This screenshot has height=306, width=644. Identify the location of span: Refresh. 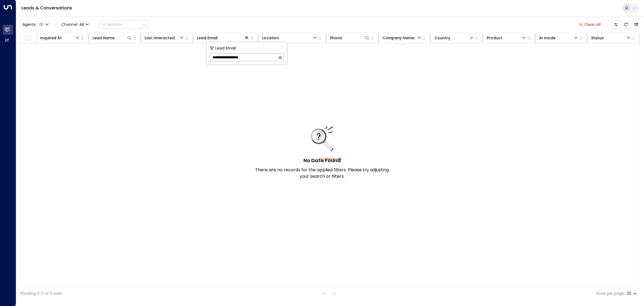
(626, 24).